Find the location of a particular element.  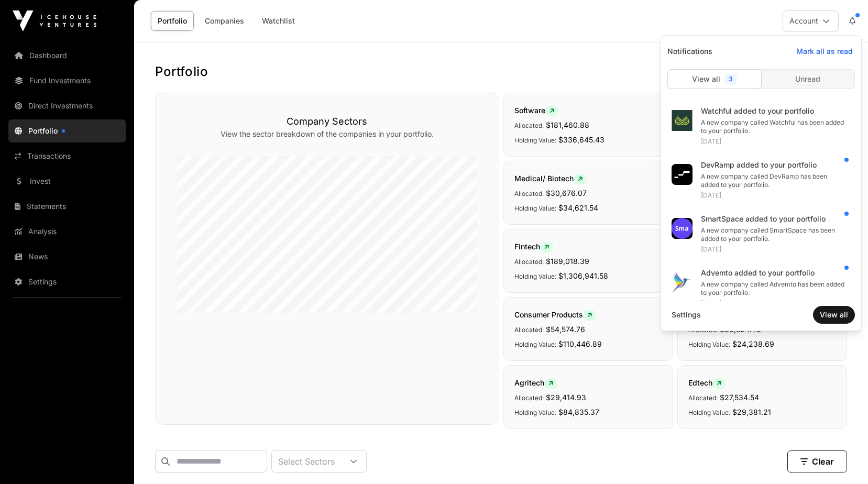

a: Dashboard is located at coordinates (67, 55).